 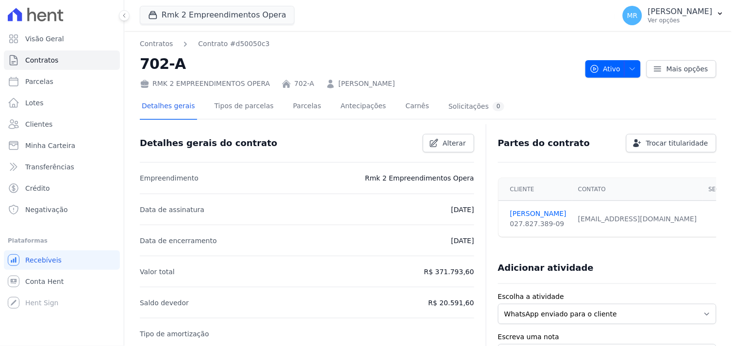 What do you see at coordinates (417, 107) in the screenshot?
I see `a: Carnês` at bounding box center [417, 107].